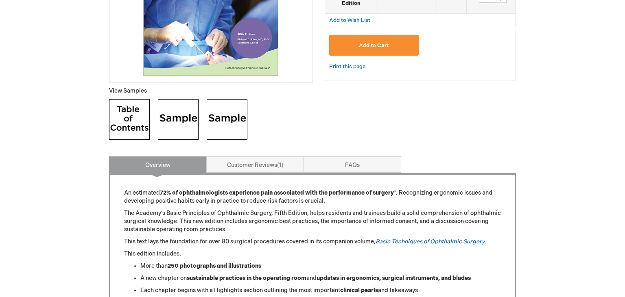 This screenshot has height=297, width=625. Describe the element at coordinates (158, 165) in the screenshot. I see `a: Overview` at that location.